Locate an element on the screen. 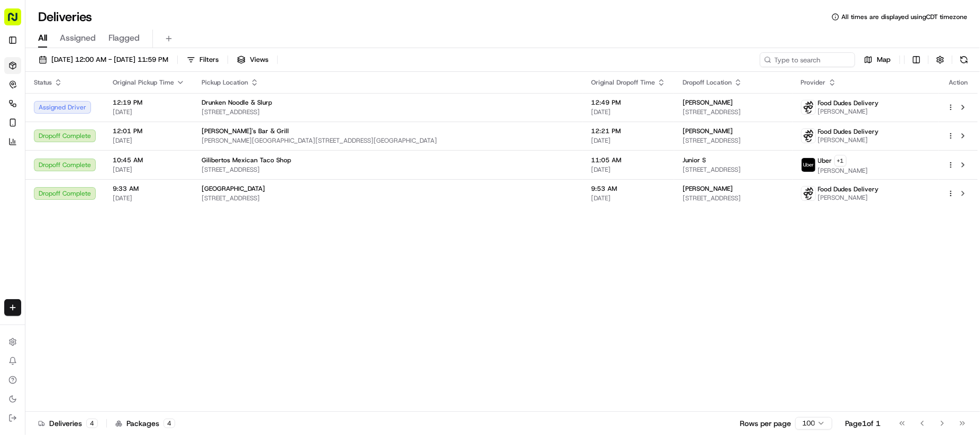 The image size is (980, 435). span: 12:01 PM is located at coordinates (148, 131).